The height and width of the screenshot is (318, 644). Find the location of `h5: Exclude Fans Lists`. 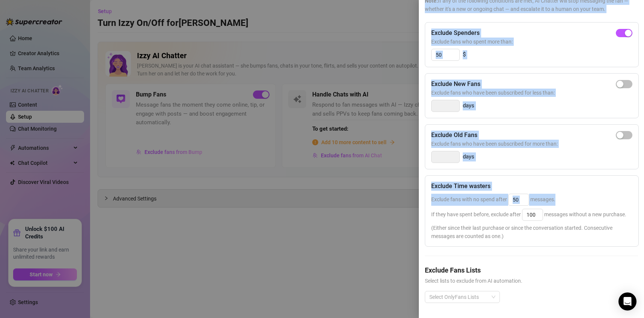

h5: Exclude Fans Lists is located at coordinates (532, 270).